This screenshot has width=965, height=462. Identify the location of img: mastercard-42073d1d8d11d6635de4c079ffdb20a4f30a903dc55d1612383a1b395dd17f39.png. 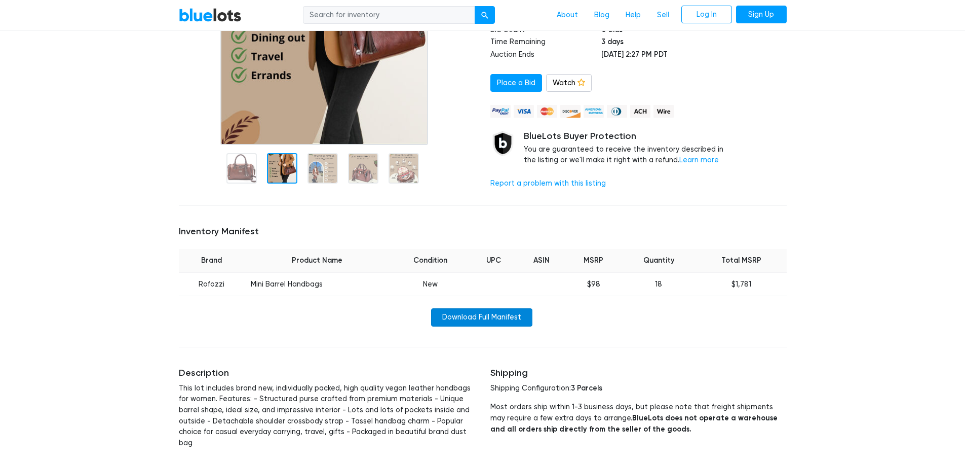
(547, 111).